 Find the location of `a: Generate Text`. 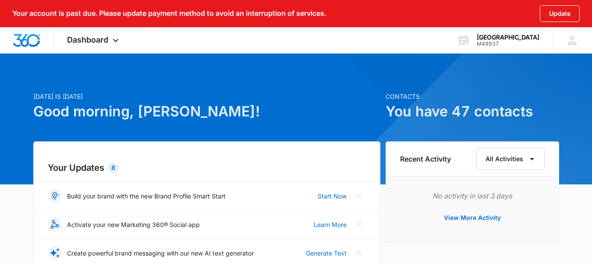

a: Generate Text is located at coordinates (326, 253).